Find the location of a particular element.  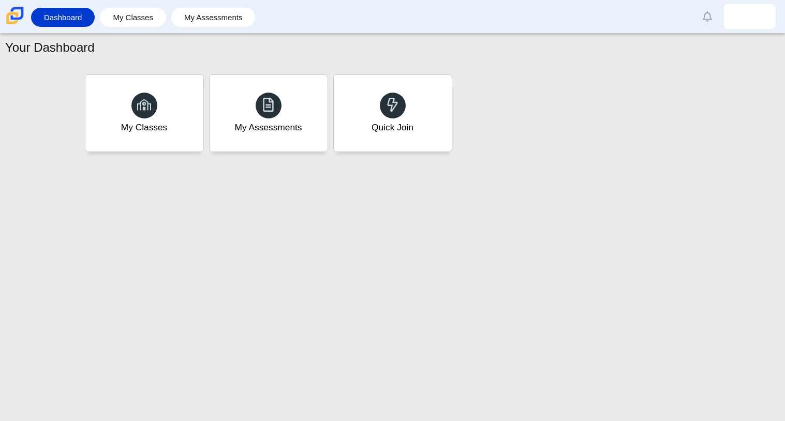

img: janice.olivarezdel.OKG7TS is located at coordinates (750, 17).